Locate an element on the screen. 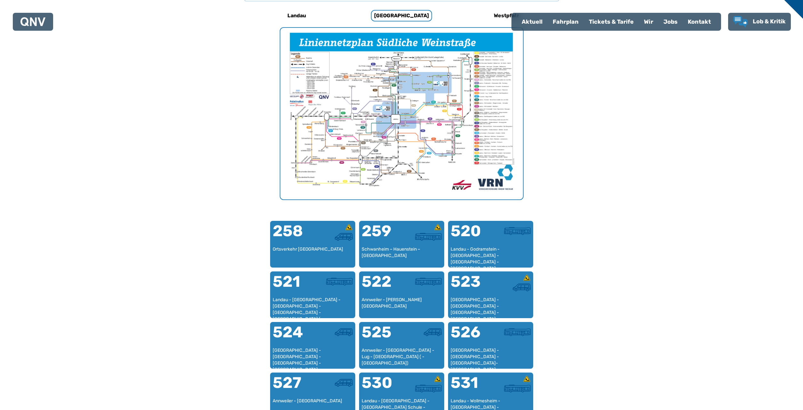  div: 525 is located at coordinates (381, 336).